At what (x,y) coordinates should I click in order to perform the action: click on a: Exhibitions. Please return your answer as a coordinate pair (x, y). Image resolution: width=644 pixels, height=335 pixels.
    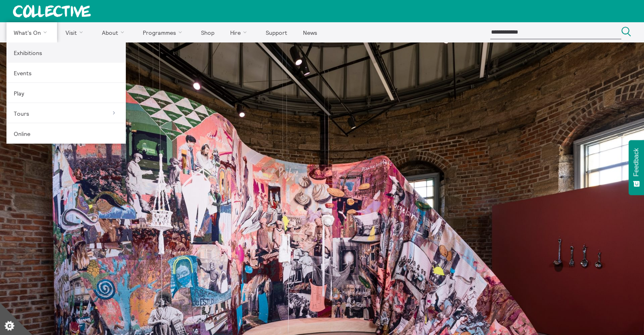
    Looking at the image, I should click on (66, 53).